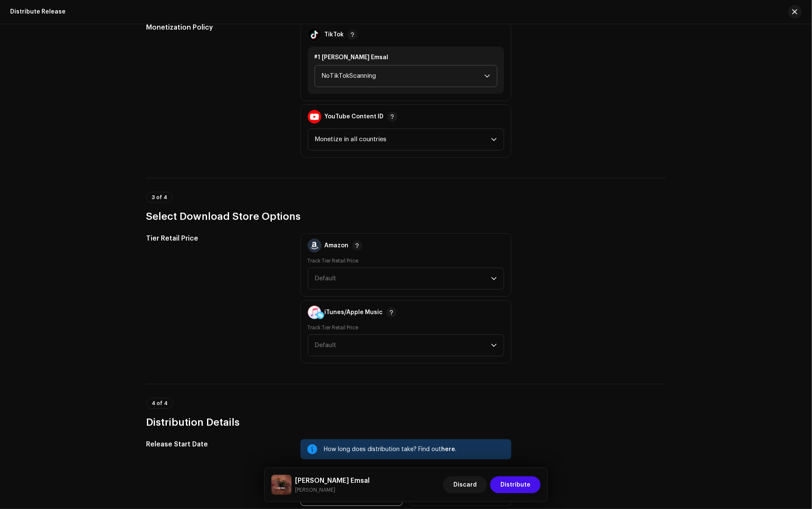 This screenshot has width=812, height=509. Describe the element at coordinates (403, 76) in the screenshot. I see `span: NoTikTokScanning` at that location.